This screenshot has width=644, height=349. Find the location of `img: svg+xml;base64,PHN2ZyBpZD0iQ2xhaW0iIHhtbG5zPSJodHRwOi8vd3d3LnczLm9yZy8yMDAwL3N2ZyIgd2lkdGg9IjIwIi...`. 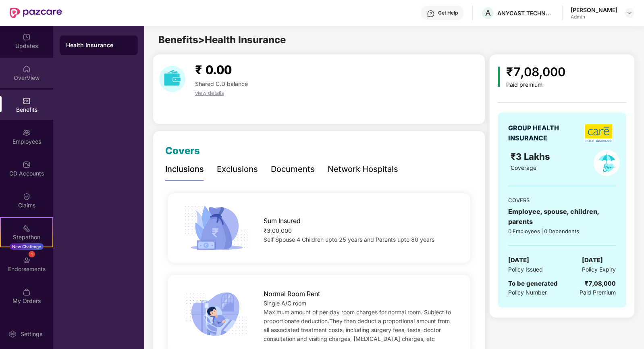

img: svg+xml;base64,PHN2ZyBpZD0iQ2xhaW0iIHhtbG5zPSJodHRwOi8vd3d3LnczLm9yZy8yMDAwL3N2ZyIgd2lkdGg9IjIwIi... is located at coordinates (27, 196).